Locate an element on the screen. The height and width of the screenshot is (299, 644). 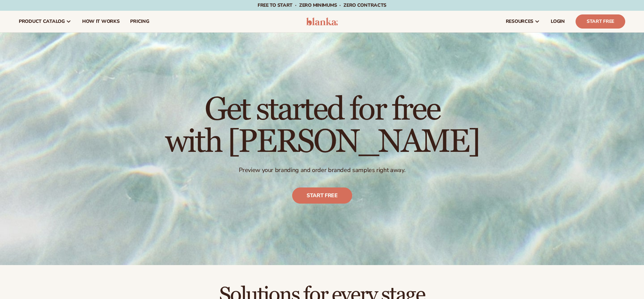
a: resources is located at coordinates (523, 22).